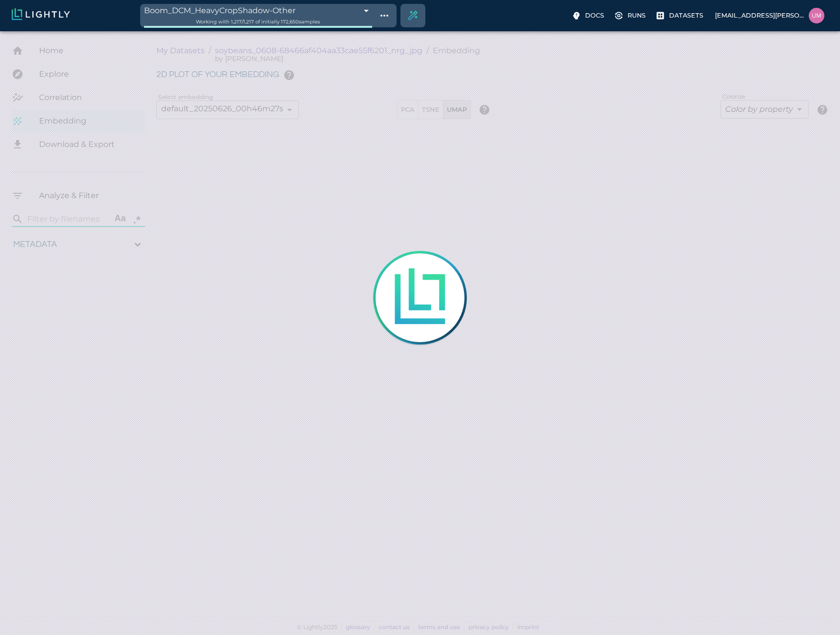  What do you see at coordinates (589, 15) in the screenshot?
I see `a: Docs` at bounding box center [589, 15].